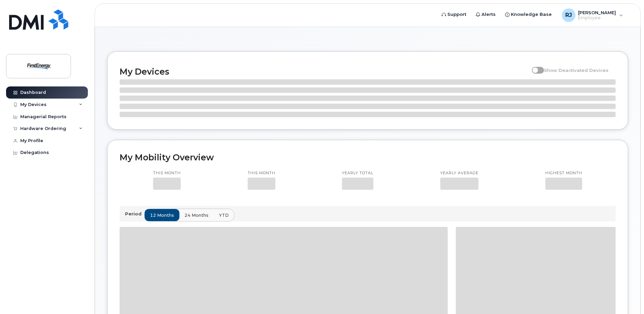  I want to click on input: Show Deactivated Devices, so click(535, 67).